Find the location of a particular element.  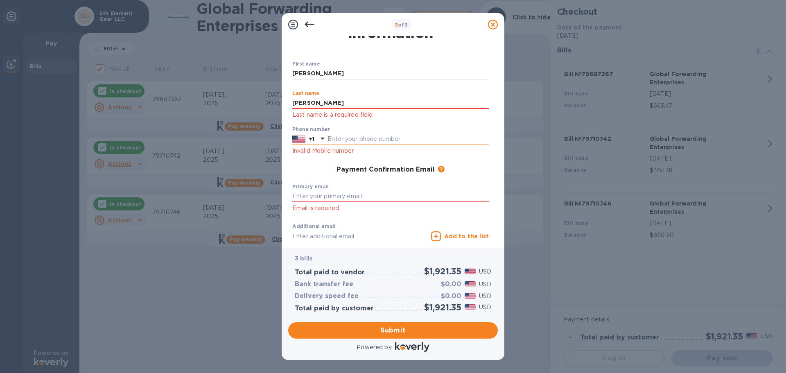

label: Last name is located at coordinates (306, 93).